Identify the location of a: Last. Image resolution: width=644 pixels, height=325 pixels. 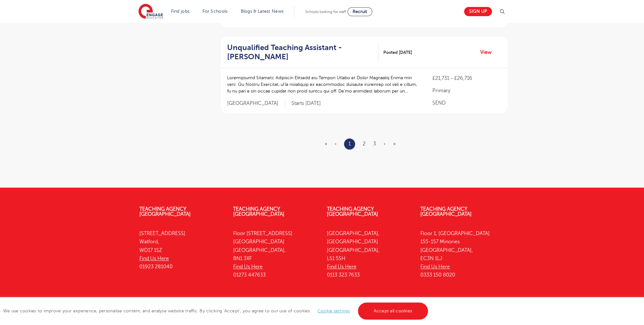
(394, 144).